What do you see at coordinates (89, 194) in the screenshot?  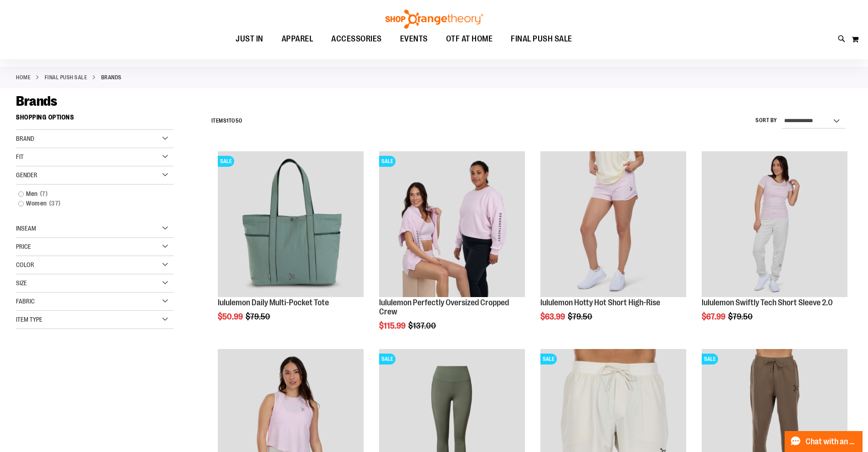 I see `a: Men7` at bounding box center [89, 194].